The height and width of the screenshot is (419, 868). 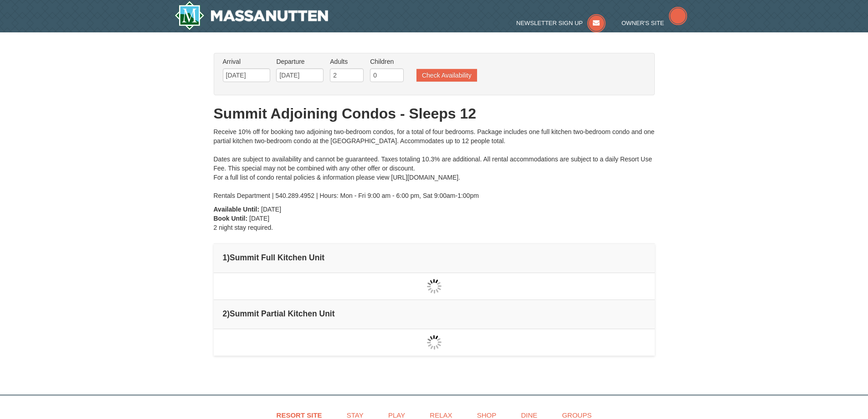 What do you see at coordinates (654, 23) in the screenshot?
I see `a: Owner's Site` at bounding box center [654, 23].